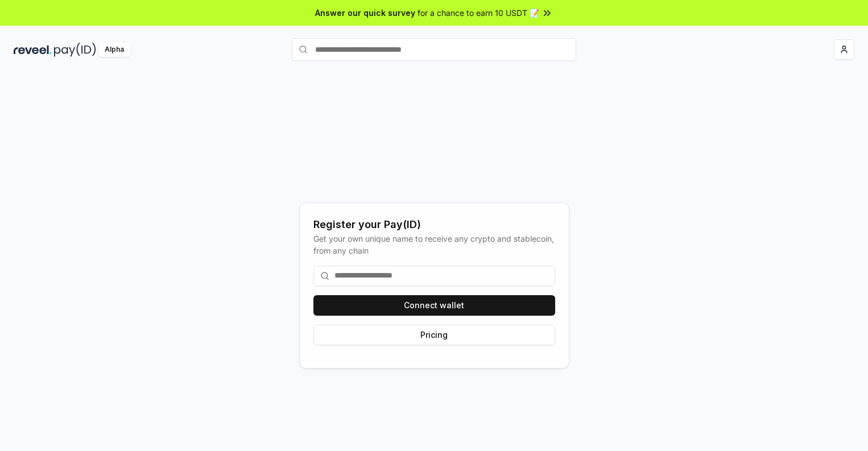  I want to click on img: reveel_dark, so click(32, 50).